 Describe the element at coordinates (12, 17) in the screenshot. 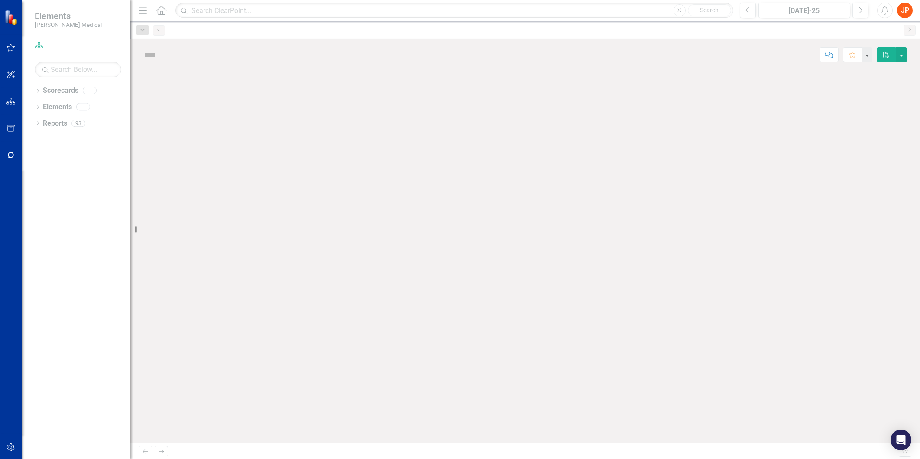

I see `img: ClearPoint Strategy` at that location.